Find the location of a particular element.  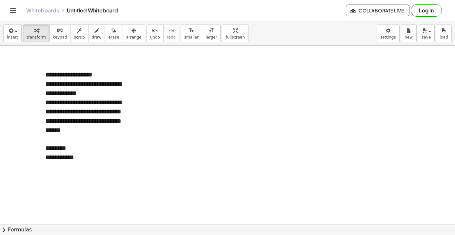

button: transform is located at coordinates (36, 33).